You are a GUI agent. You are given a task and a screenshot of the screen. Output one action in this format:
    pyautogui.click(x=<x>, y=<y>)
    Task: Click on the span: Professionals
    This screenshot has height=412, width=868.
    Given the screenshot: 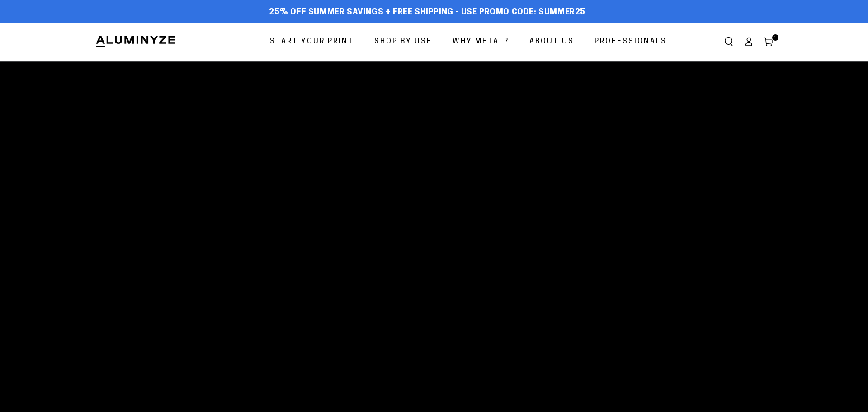 What is the action you would take?
    pyautogui.click(x=631, y=42)
    